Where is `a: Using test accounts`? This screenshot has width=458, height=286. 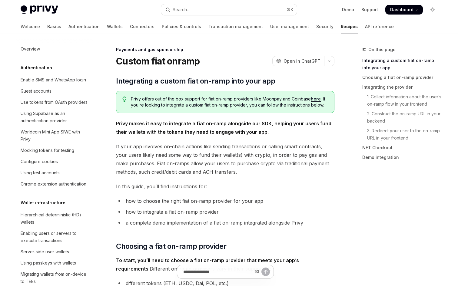
a: Using test accounts is located at coordinates (55, 173).